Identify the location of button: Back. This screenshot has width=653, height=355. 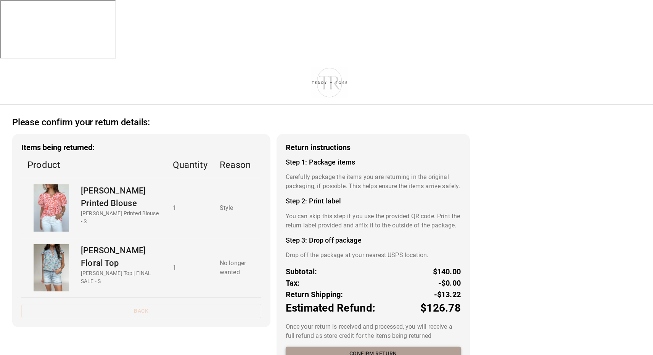
(141, 311).